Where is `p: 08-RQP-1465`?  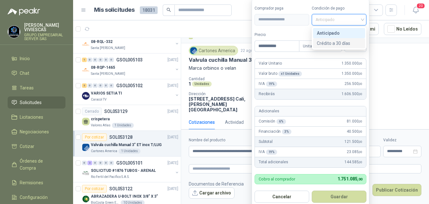 p: 08-RQP-1465 is located at coordinates (103, 67).